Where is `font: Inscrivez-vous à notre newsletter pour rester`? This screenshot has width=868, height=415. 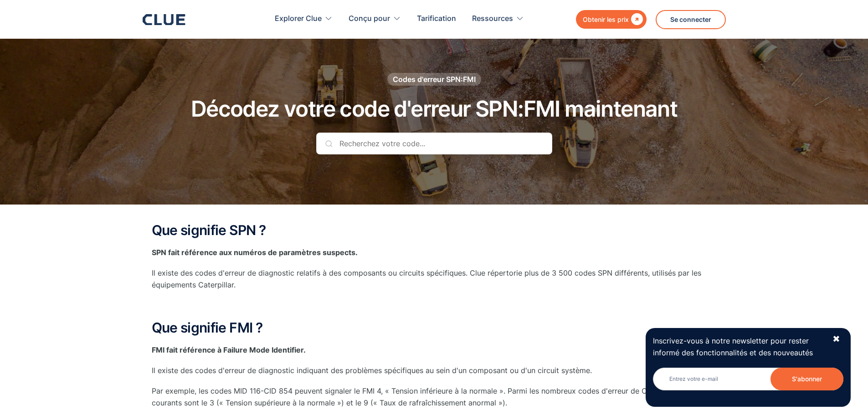 font: Inscrivez-vous à notre newsletter pour rester is located at coordinates (731, 341).